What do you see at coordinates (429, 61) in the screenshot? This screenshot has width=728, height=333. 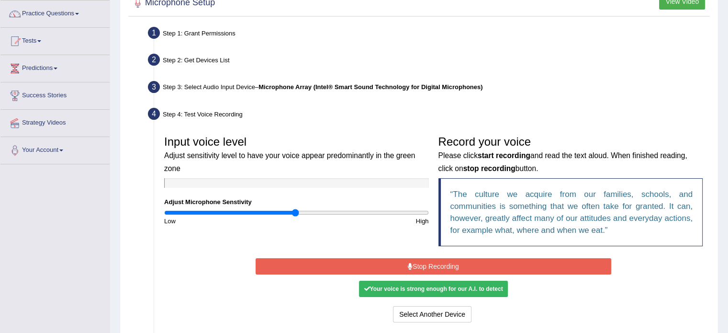 I see `div: Step 2: Get Devices List` at bounding box center [429, 61].